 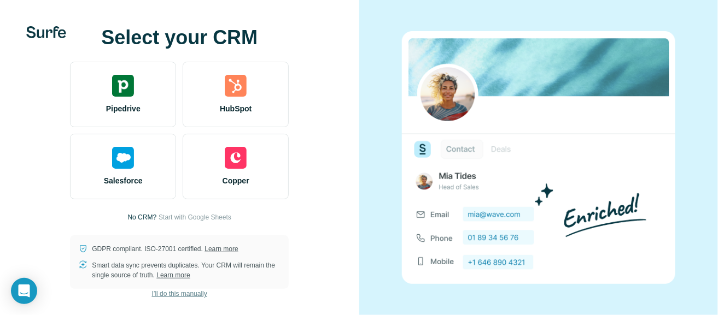 What do you see at coordinates (165, 249) in the screenshot?
I see `p: GDPR compliant. ISO-27001 certified.` at bounding box center [165, 249].